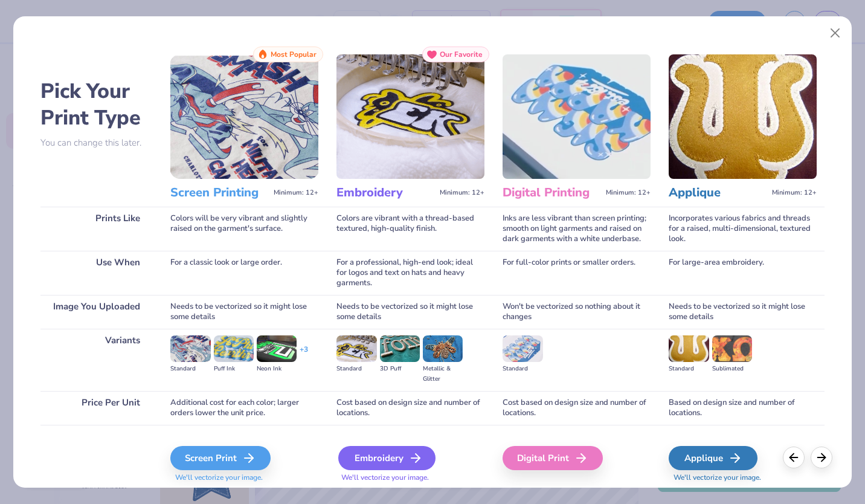  Describe the element at coordinates (234, 348) in the screenshot. I see `img: Puff Ink` at that location.